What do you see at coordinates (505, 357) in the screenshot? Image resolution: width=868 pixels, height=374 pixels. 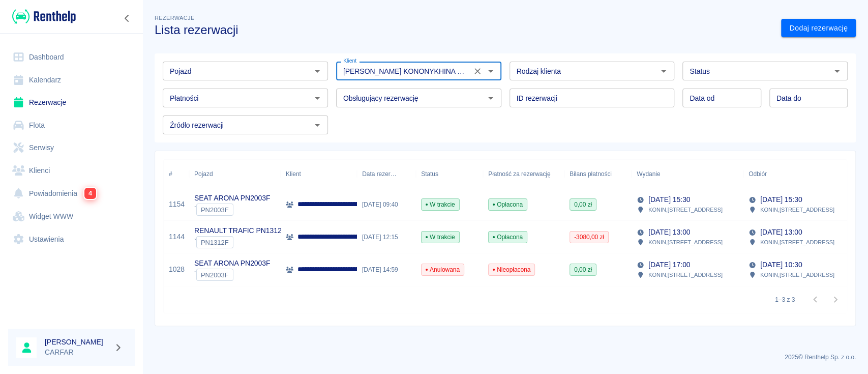 I see `p: 2025 © Renthelp Sp. z o.o.` at bounding box center [505, 357].